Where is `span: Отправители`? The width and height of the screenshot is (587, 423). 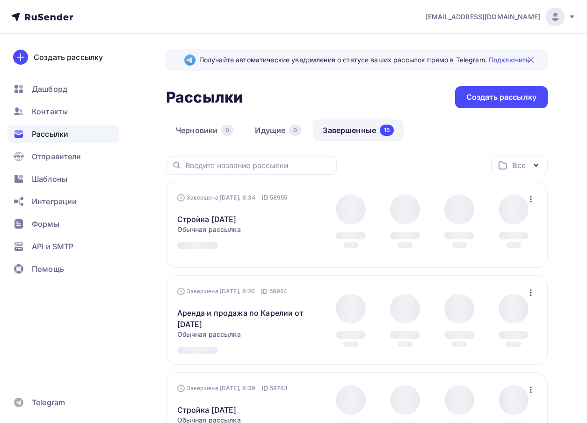
span: Отправители is located at coordinates (57, 156).